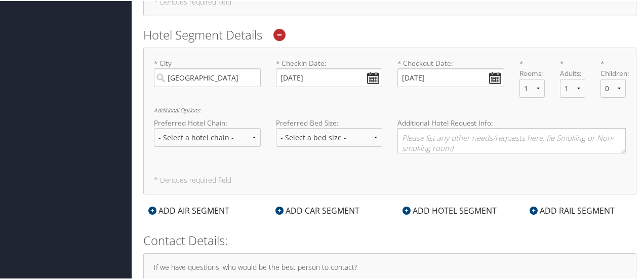  I want to click on div: ADD AIR SEGMENT, so click(189, 210).